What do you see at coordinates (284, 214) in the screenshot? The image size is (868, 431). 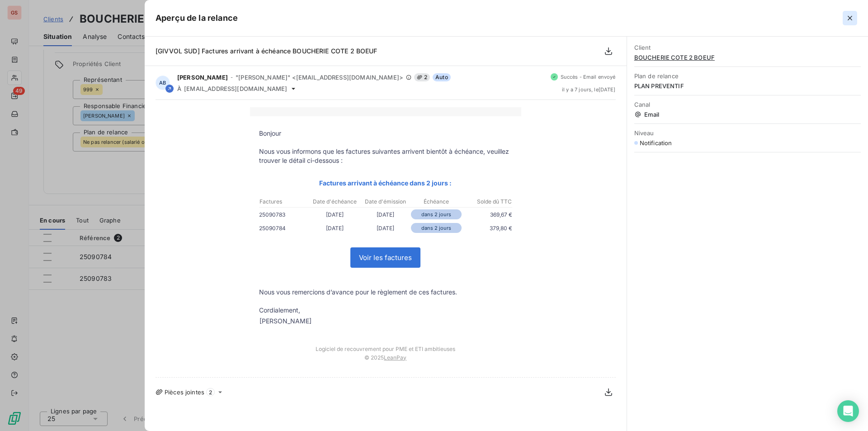 I see `p: 25090783` at bounding box center [284, 214].